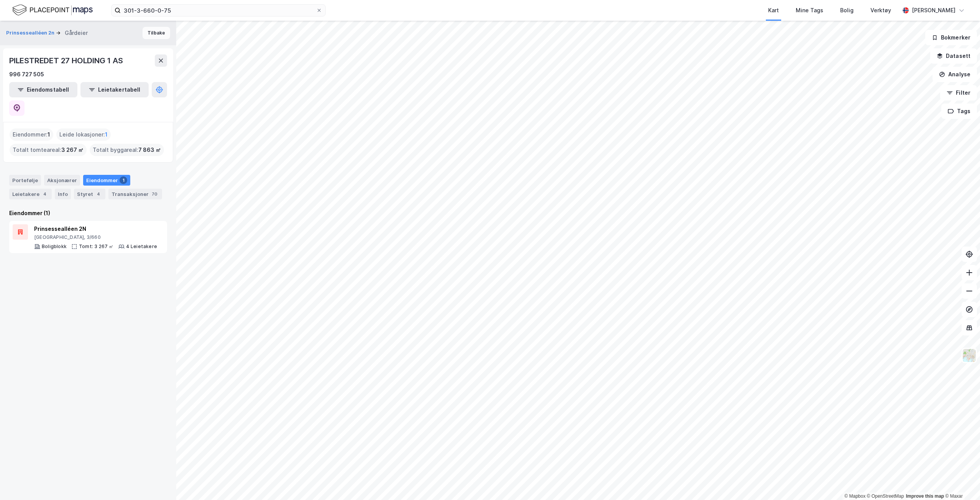 This screenshot has height=500, width=980. Describe the element at coordinates (141, 246) in the screenshot. I see `div: 4 Leietakere` at that location.